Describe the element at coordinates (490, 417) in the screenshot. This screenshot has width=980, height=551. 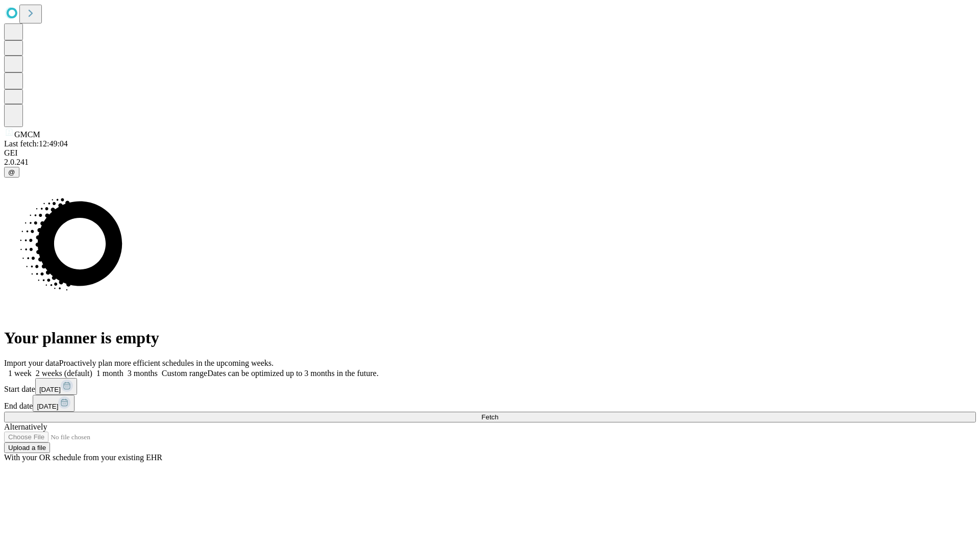
I see `button: Fetch` at that location.